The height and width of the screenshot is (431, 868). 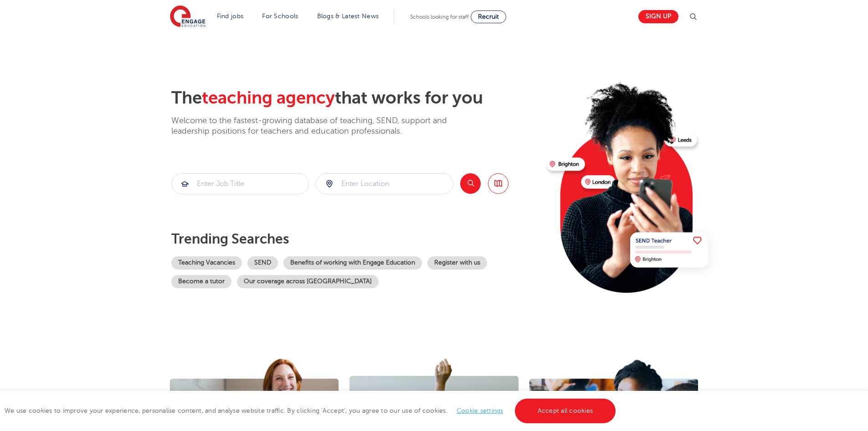 I want to click on p: Welcome to the fastest-growing database of teaching, SEND, support and leadership positions for t..., so click(x=322, y=126).